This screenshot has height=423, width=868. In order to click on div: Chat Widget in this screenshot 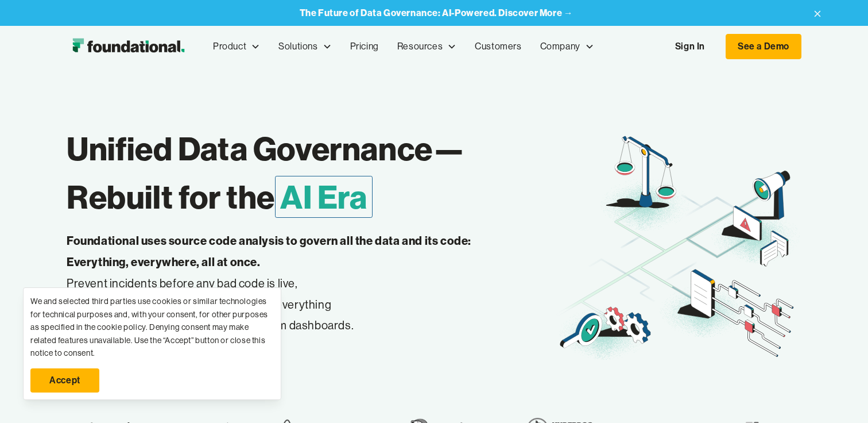, I will do `click(765, 356)`.